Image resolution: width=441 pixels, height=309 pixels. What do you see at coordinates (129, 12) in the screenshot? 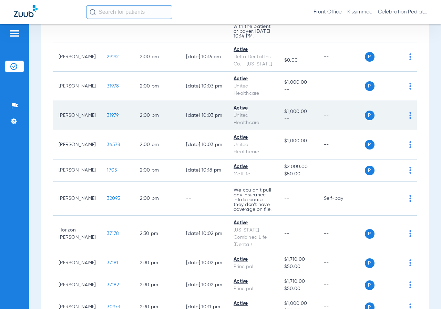
I see `input: Search for patients` at bounding box center [129, 12].